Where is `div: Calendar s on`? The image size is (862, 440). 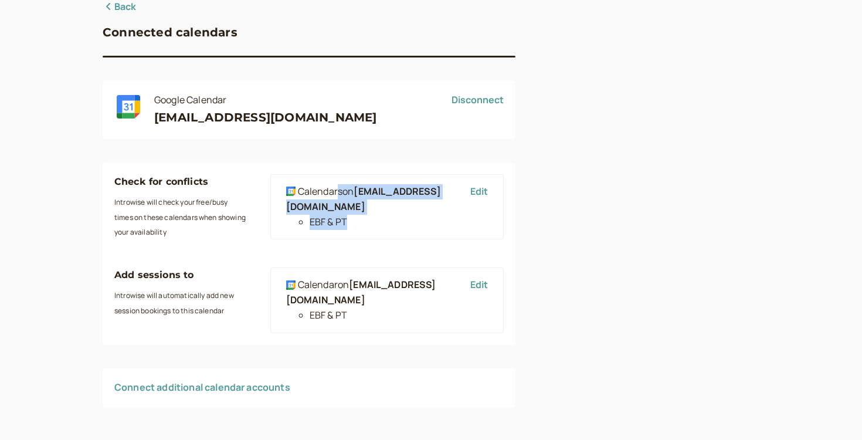
div: Calendar s on is located at coordinates (373, 207).